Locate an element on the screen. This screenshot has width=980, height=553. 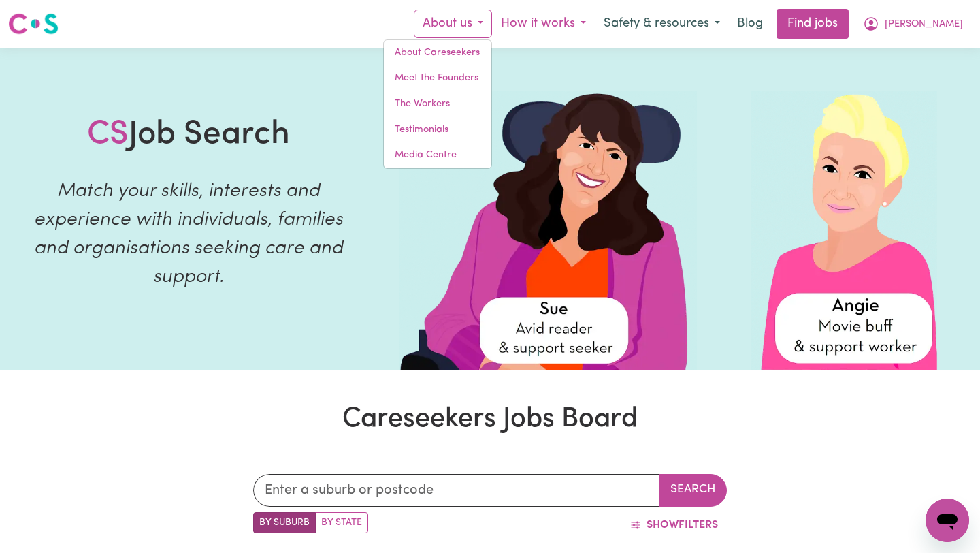
div: About us is located at coordinates (438, 104).